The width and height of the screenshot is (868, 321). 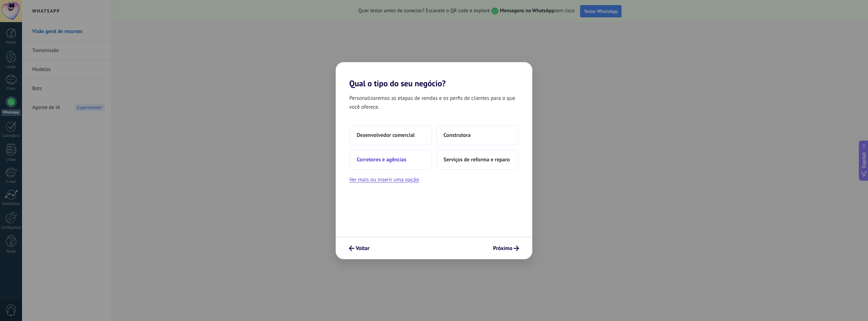 What do you see at coordinates (477, 160) in the screenshot?
I see `span: Serviços de reforma e reparo` at bounding box center [477, 160].